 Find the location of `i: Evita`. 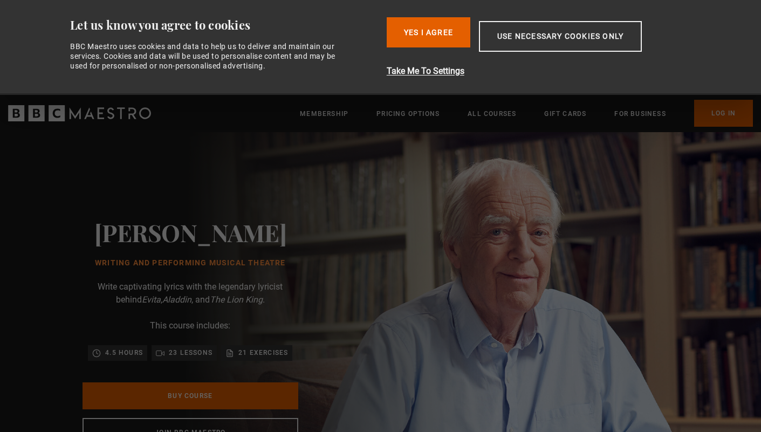

i: Evita is located at coordinates (151, 299).